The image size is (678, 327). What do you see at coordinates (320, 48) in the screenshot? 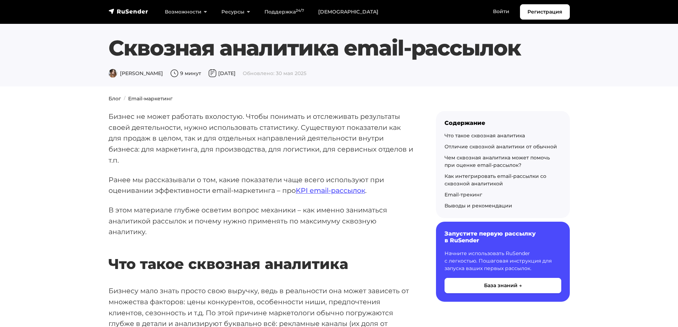
I see `h1: Сквозная аналитика email-рассылок` at bounding box center [320, 48].